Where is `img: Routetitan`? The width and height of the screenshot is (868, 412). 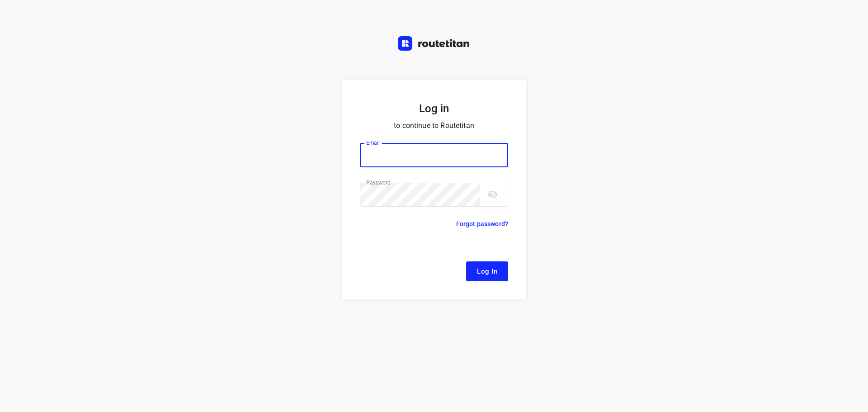 img: Routetitan is located at coordinates (434, 43).